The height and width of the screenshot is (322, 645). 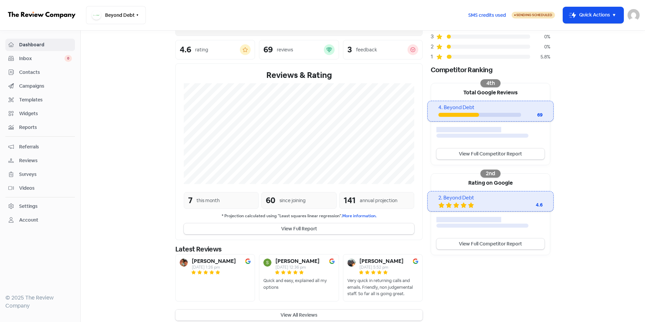 I want to click on div: reviews, so click(x=285, y=50).